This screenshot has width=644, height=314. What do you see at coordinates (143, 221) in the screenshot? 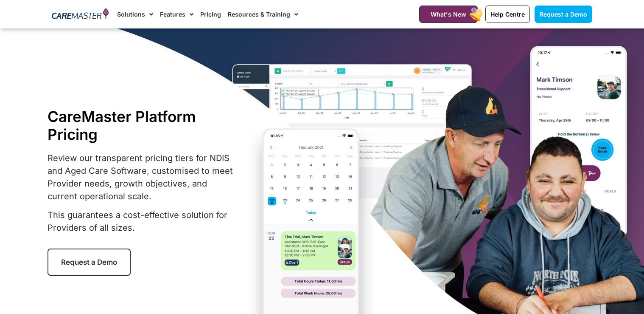
I see `p: This guarantees a cost-effective solution for Providers of all sizes.` at bounding box center [143, 221].